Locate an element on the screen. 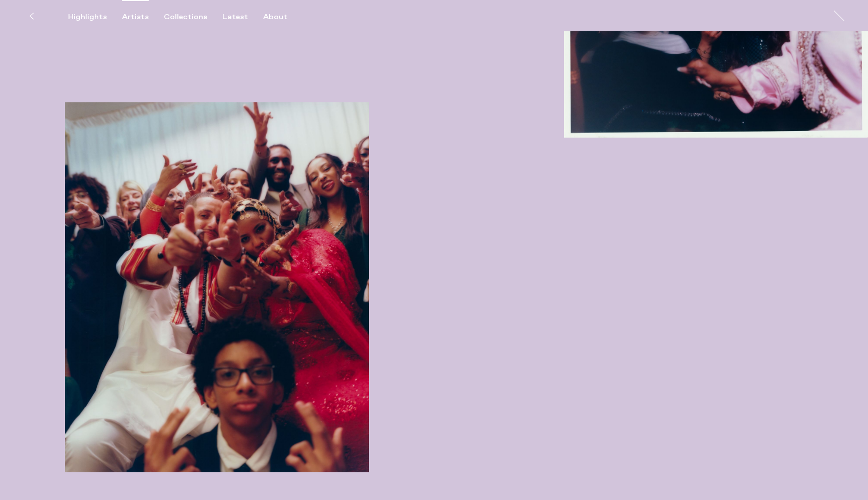  button: Latest is located at coordinates (243, 17).